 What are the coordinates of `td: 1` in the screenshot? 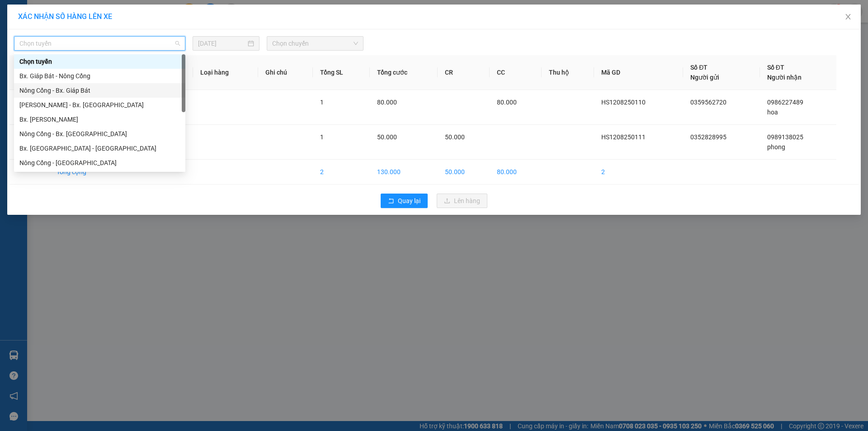 It's located at (29, 107).